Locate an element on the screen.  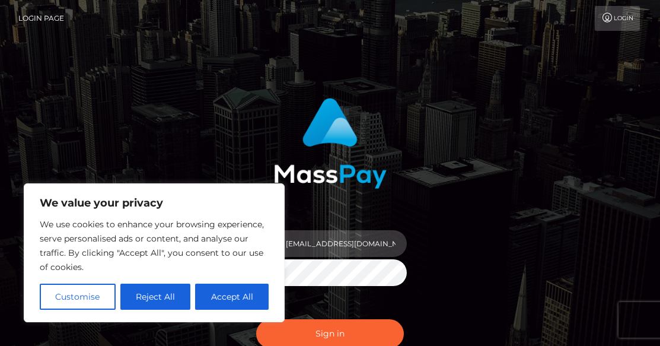
button: Reject All is located at coordinates (155, 296).